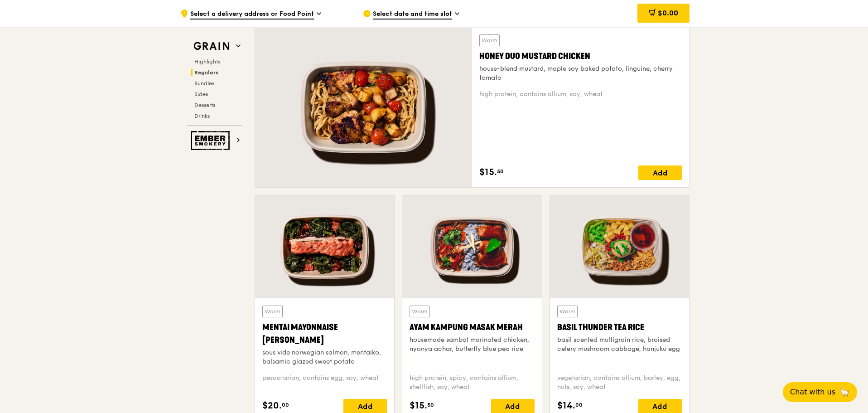 The width and height of the screenshot is (868, 413). I want to click on span: Chat with us, so click(813, 393).